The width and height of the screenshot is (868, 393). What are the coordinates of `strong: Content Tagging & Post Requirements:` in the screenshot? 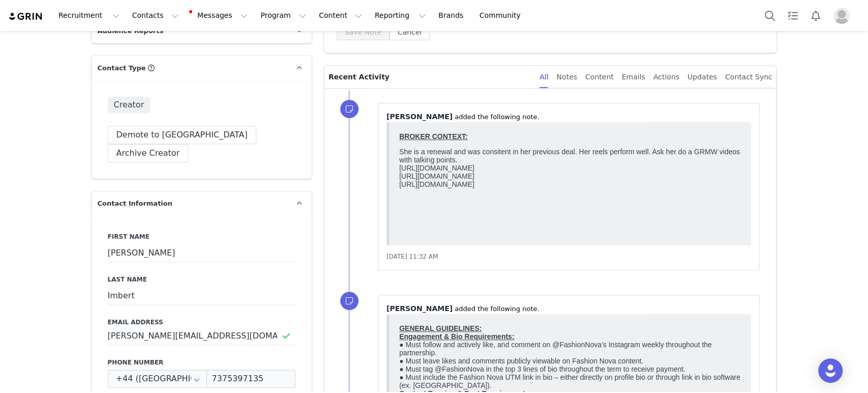 It's located at (70, 73).